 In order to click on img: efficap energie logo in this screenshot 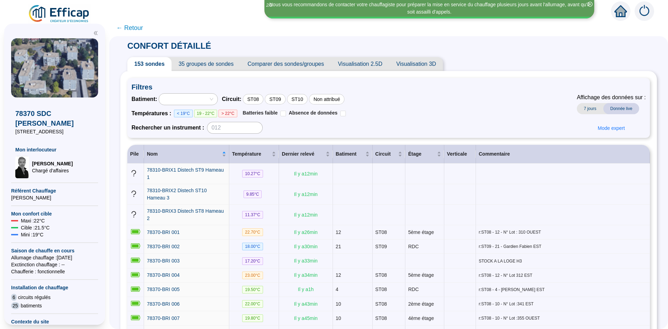, I will do `click(59, 14)`.